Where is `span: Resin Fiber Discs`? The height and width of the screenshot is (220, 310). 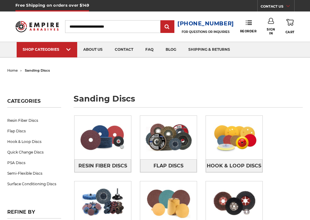 span: Resin Fiber Discs is located at coordinates (103, 166).